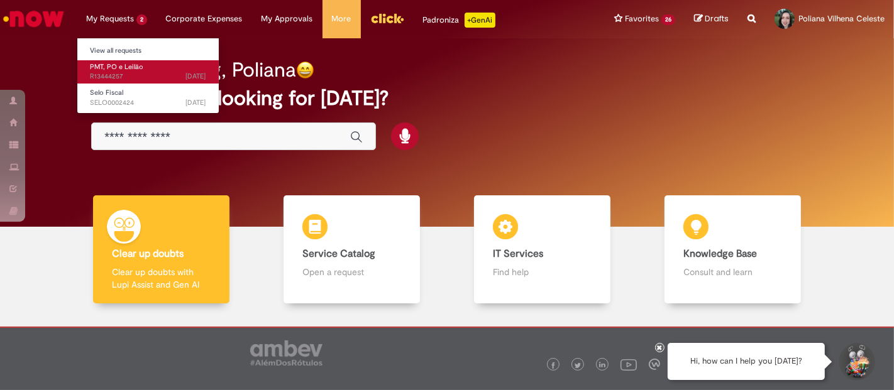  I want to click on span: Selo Fiscal, so click(106, 92).